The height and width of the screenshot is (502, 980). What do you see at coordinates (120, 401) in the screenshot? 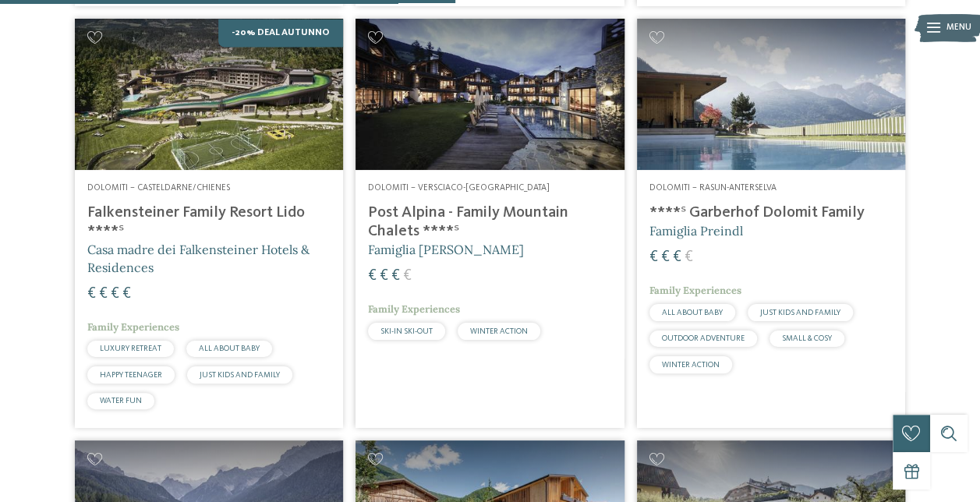
I see `span: WATER FUN` at bounding box center [120, 401].